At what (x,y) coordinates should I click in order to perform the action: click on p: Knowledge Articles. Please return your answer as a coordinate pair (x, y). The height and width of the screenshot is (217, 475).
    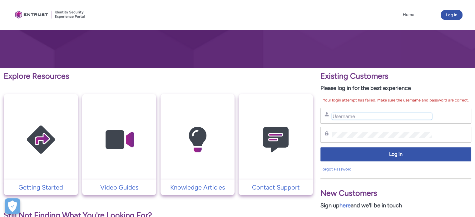
    Looking at the image, I should click on (198, 187).